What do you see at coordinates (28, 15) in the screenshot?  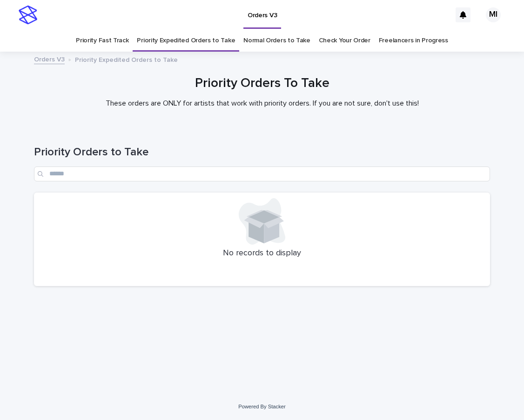 I see `img: stacker-logo-s-only.png` at bounding box center [28, 15].